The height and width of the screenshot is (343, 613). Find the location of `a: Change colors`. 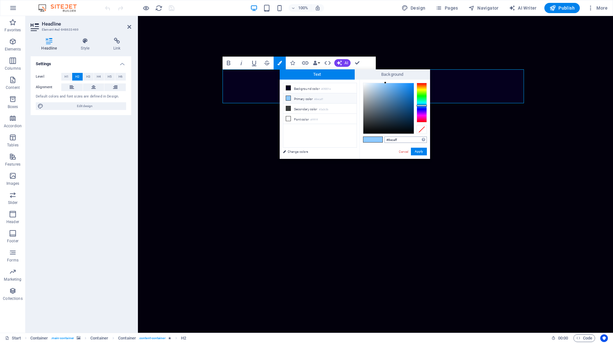

a: Change colors is located at coordinates (317, 151).